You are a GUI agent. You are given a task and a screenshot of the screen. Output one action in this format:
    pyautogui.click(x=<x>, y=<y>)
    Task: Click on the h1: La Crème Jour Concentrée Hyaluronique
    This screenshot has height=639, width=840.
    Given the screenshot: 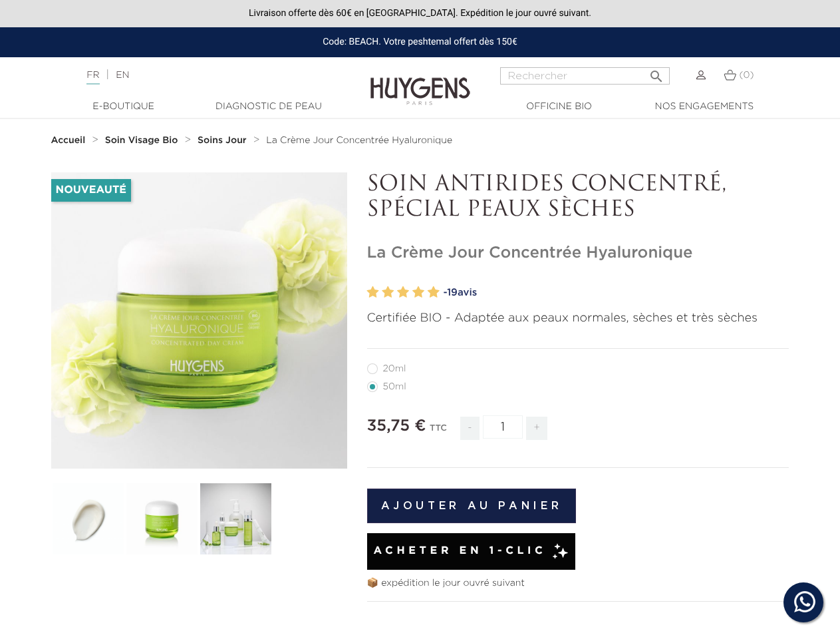 What is the action you would take?
    pyautogui.click(x=578, y=253)
    